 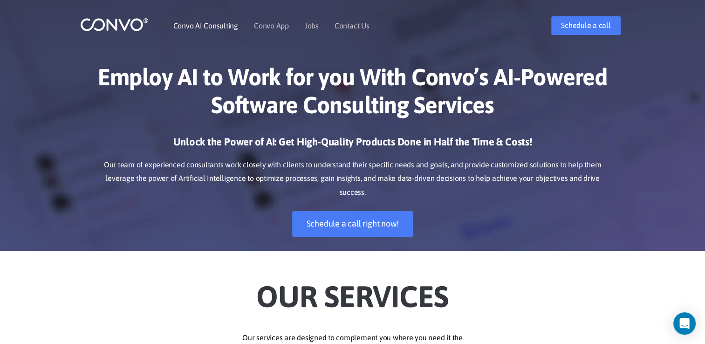 What do you see at coordinates (312, 26) in the screenshot?
I see `a: Jobs` at bounding box center [312, 26].